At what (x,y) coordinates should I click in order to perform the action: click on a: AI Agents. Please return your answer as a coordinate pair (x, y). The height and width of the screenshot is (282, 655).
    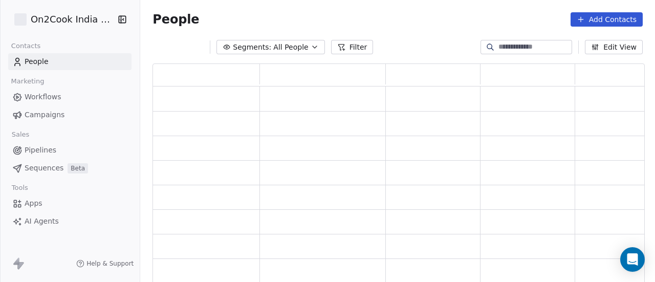
    Looking at the image, I should click on (70, 221).